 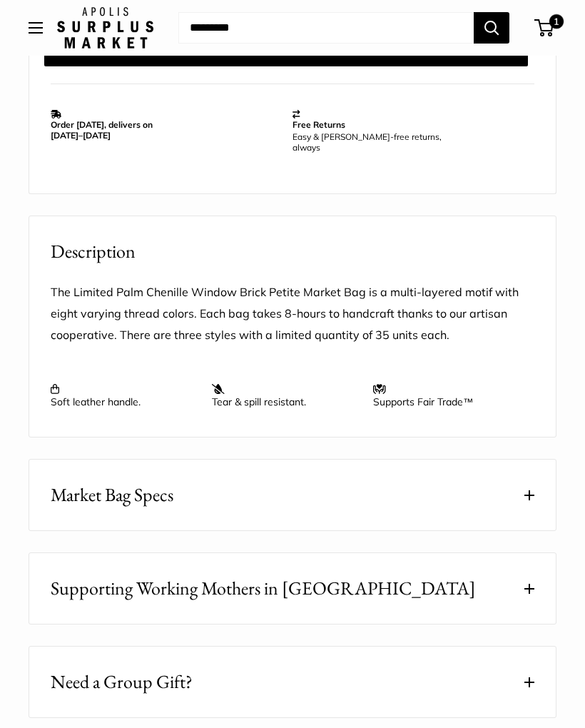 I want to click on span: Market Bag Specs, so click(x=112, y=495).